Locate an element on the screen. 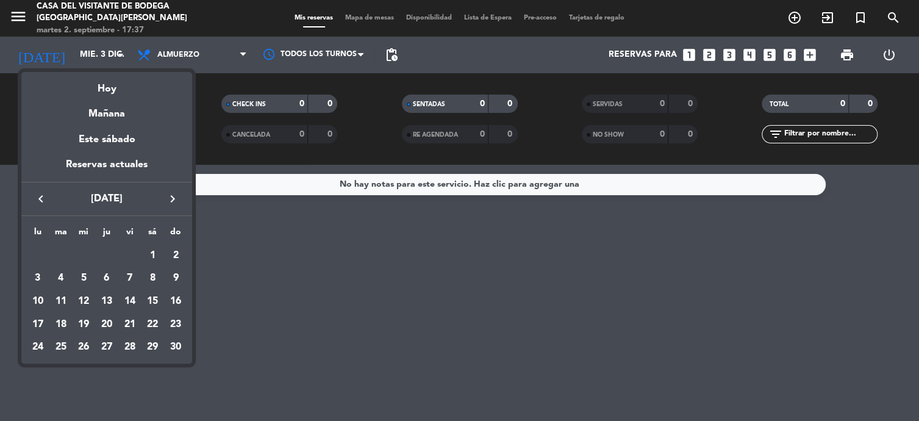 The height and width of the screenshot is (421, 919). i: keyboard_arrow_left is located at coordinates (41, 199).